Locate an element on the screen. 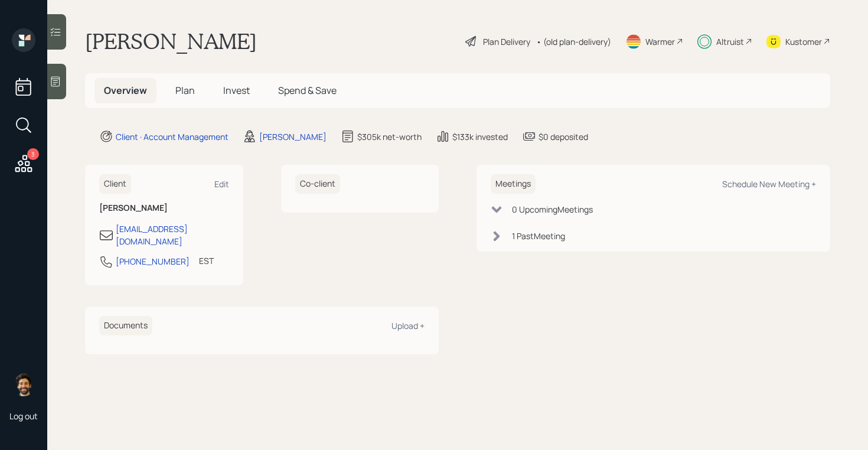 The image size is (868, 450). h6: Documents is located at coordinates (126, 325).